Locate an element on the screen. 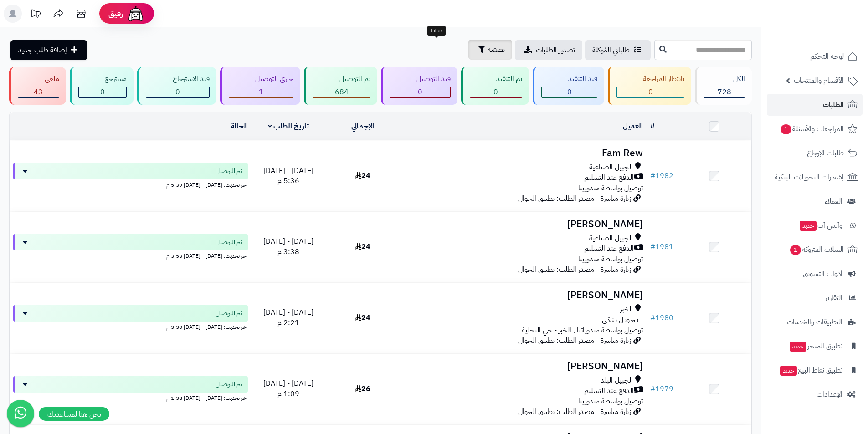 The image size is (868, 434). a: تطبيق المتجرجديد is located at coordinates (814, 346).